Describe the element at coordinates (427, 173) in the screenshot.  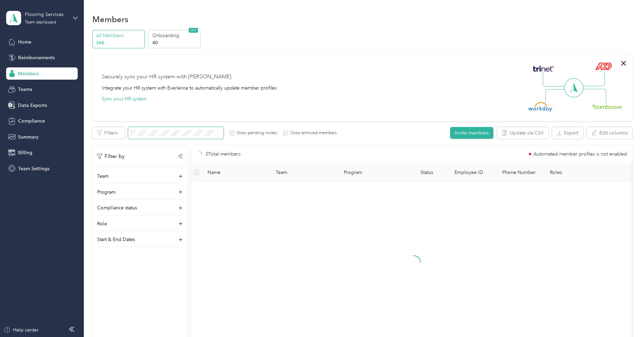
I see `th: Status` at that location.